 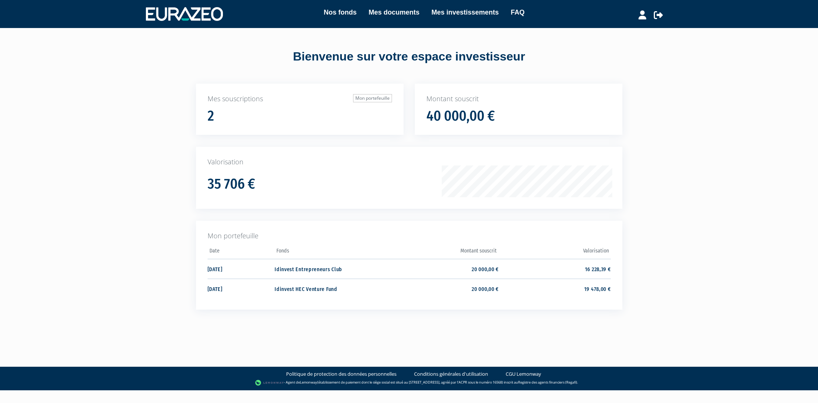 I want to click on th: Date, so click(x=241, y=252).